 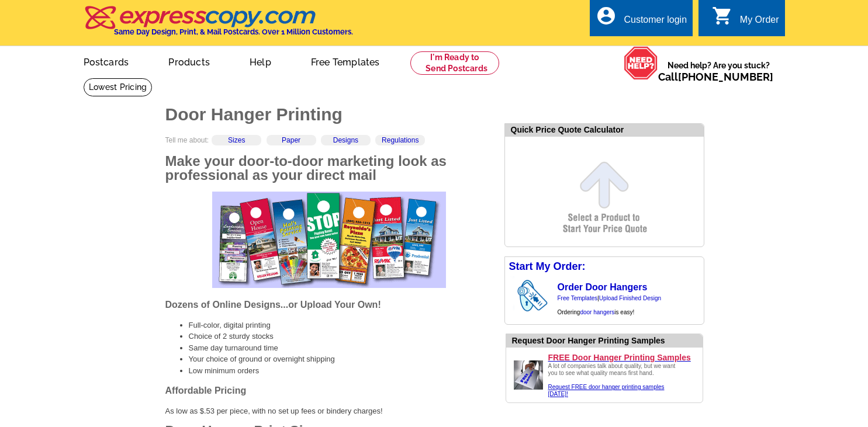 I want to click on a: door hangers, so click(x=597, y=312).